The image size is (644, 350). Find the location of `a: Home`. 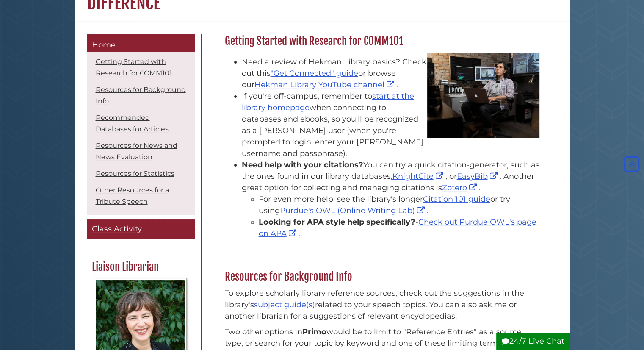

a: Home is located at coordinates (141, 43).